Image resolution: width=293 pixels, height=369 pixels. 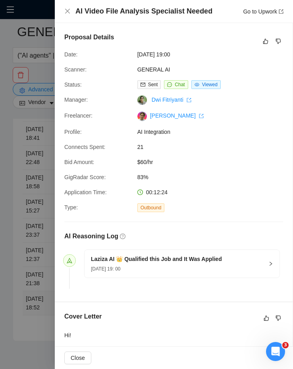 What do you see at coordinates (70, 261) in the screenshot?
I see `span: send` at bounding box center [70, 261].